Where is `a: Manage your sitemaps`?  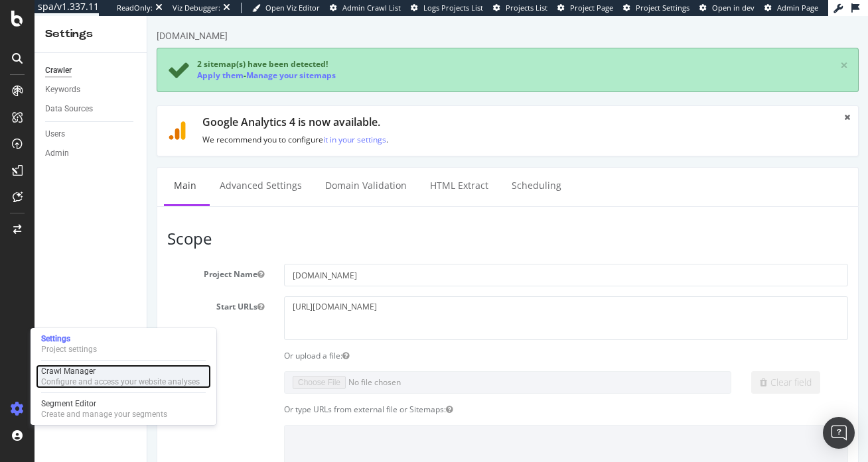 a: Manage your sitemaps is located at coordinates (143, 59).